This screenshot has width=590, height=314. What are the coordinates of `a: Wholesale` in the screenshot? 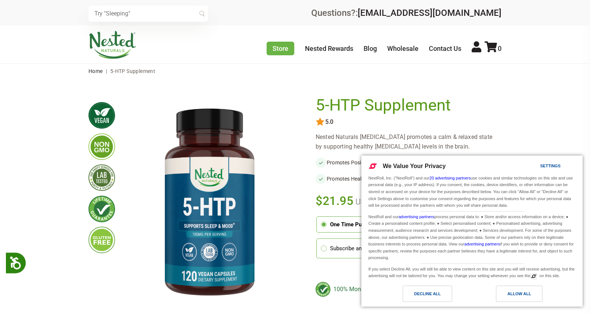 It's located at (403, 48).